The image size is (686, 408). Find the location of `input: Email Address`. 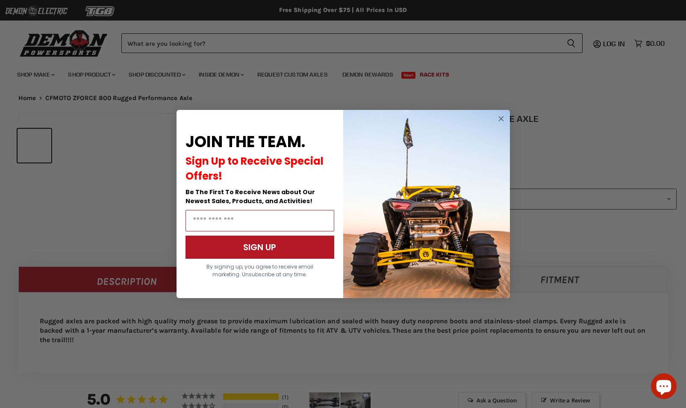

input: Email Address is located at coordinates (260, 221).